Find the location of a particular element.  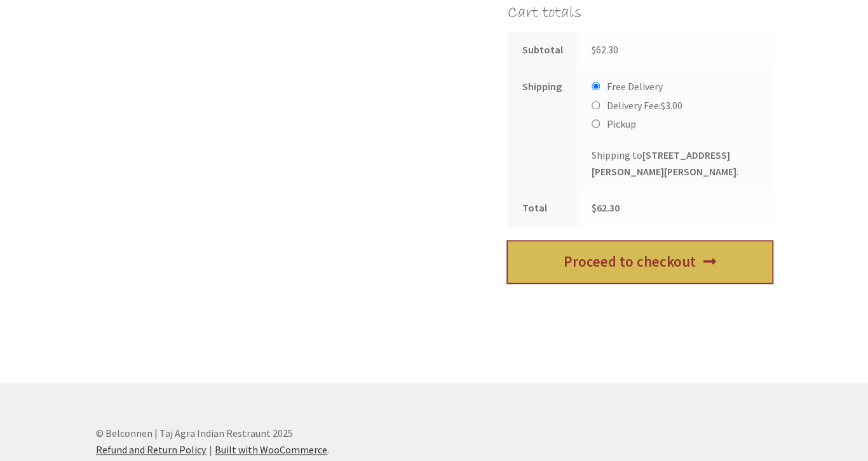

a: Refund and Return Policy is located at coordinates (151, 450).